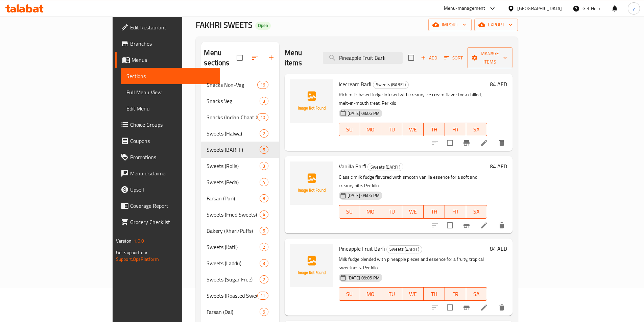 This screenshot has height=322, width=644. Describe the element at coordinates (490, 58) in the screenshot. I see `span: Manage items` at that location.